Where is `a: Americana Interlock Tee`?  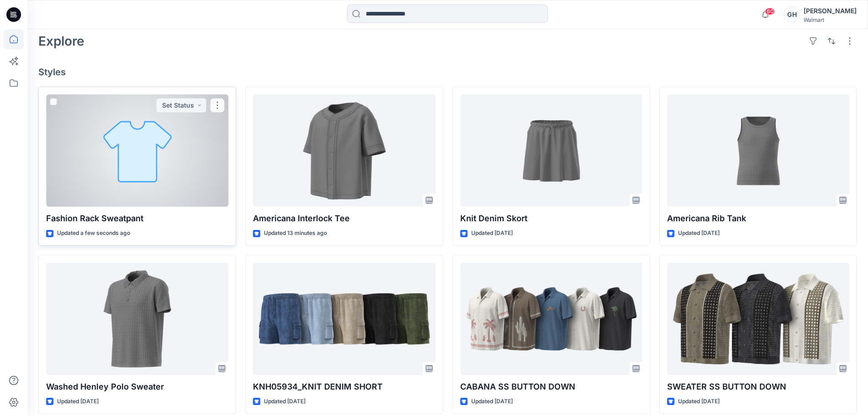 a: Americana Interlock Tee is located at coordinates (344, 151).